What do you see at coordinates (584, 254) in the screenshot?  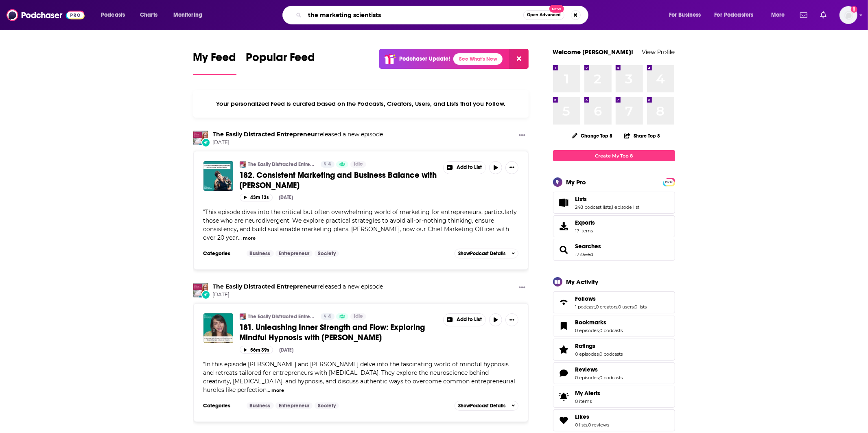 I see `a: 17 saved` at bounding box center [584, 254].